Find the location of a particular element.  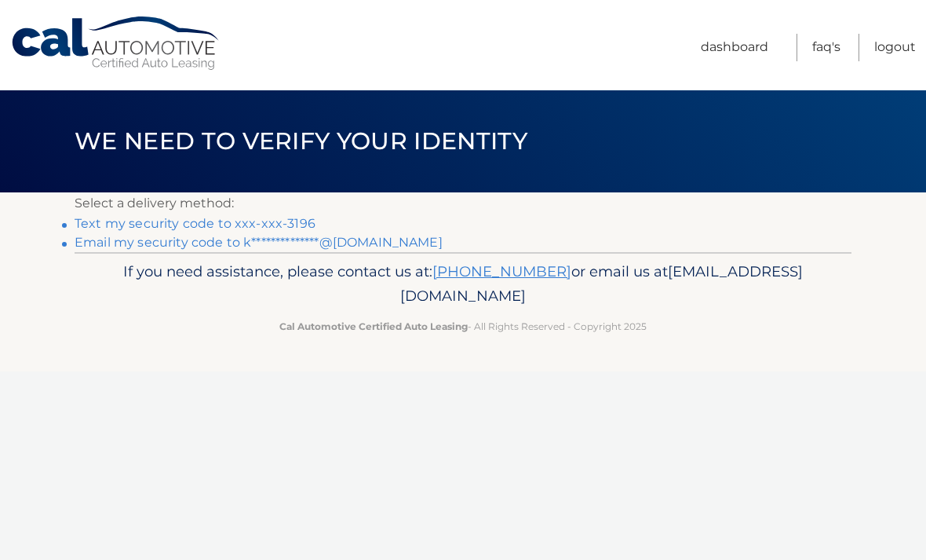

p: If you need assistance, please contact us at: or email us at is located at coordinates (463, 284).